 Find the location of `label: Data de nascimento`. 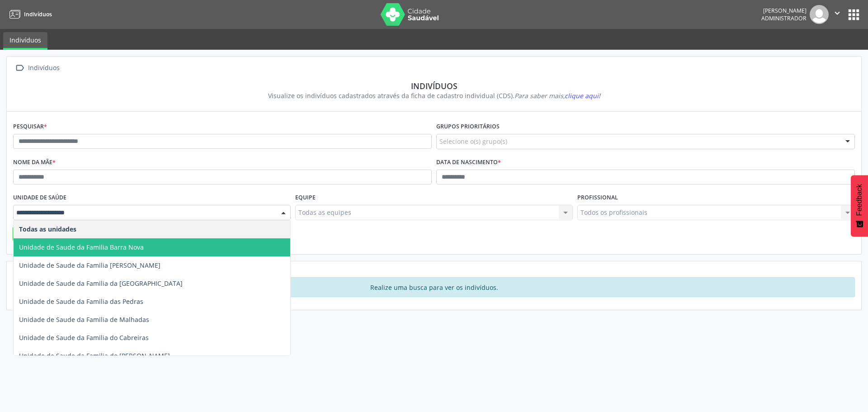

label: Data de nascimento is located at coordinates (468, 162).